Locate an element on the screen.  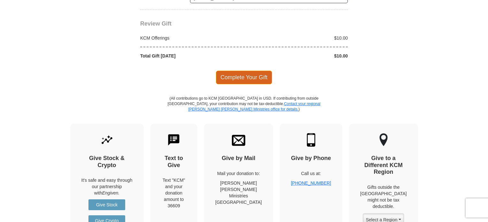
img: other-region is located at coordinates (383, 140).